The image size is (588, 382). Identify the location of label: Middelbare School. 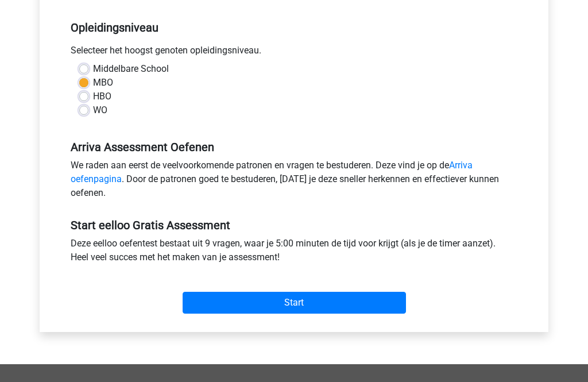
(131, 69).